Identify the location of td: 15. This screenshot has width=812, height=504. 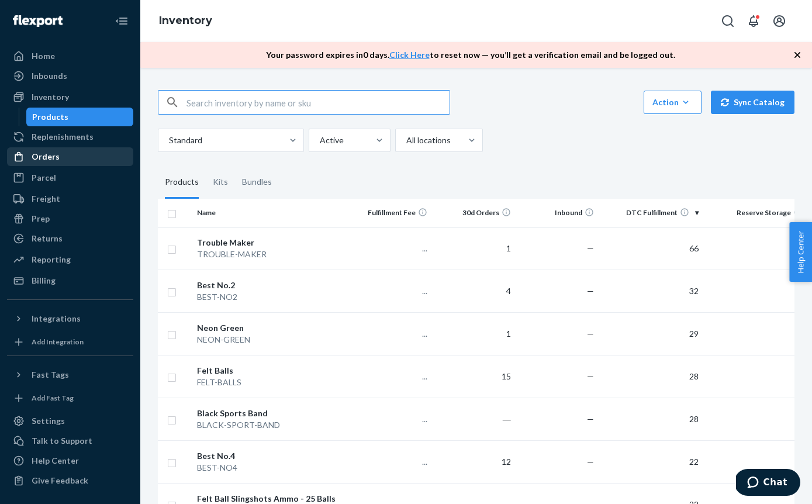
(473, 376).